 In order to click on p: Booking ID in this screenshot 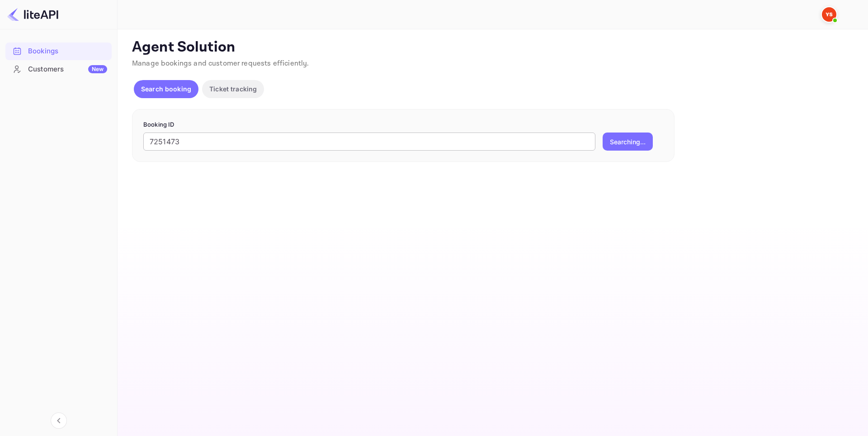, I will do `click(403, 125)`.